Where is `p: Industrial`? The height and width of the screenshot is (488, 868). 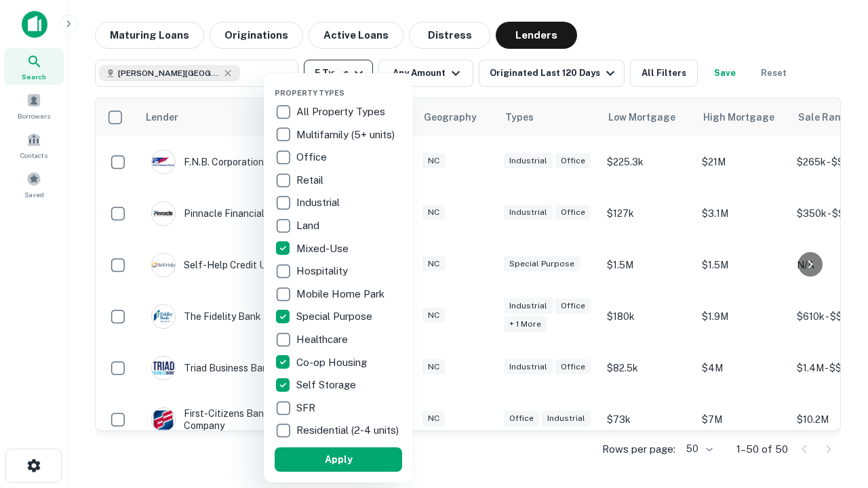 p: Industrial is located at coordinates (320, 203).